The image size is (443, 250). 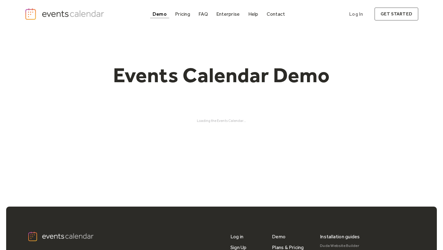 What do you see at coordinates (228, 14) in the screenshot?
I see `div: Enterprise` at bounding box center [228, 14].